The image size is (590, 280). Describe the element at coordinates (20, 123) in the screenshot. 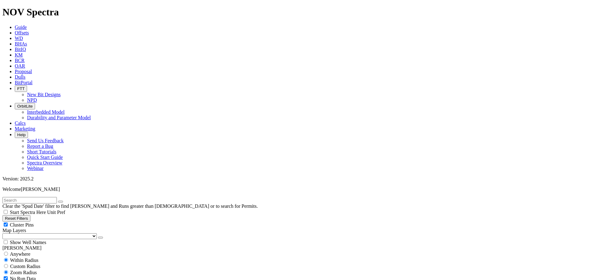

I see `span: Calcs` at that location.